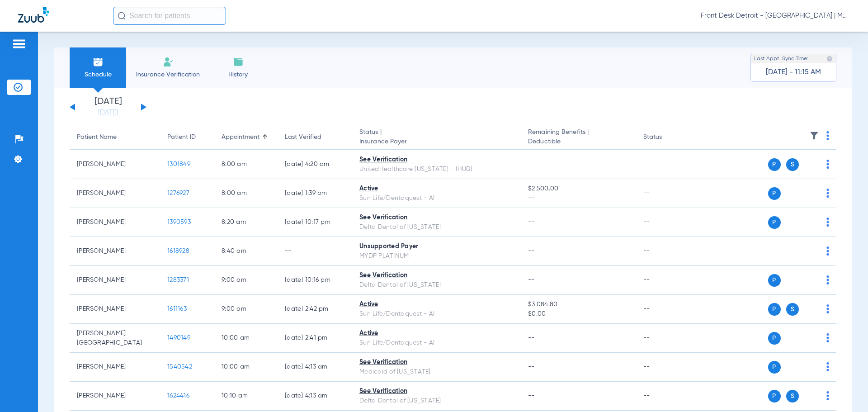 This screenshot has height=412, width=868. Describe the element at coordinates (179, 164) in the screenshot. I see `span: 1301849` at that location.